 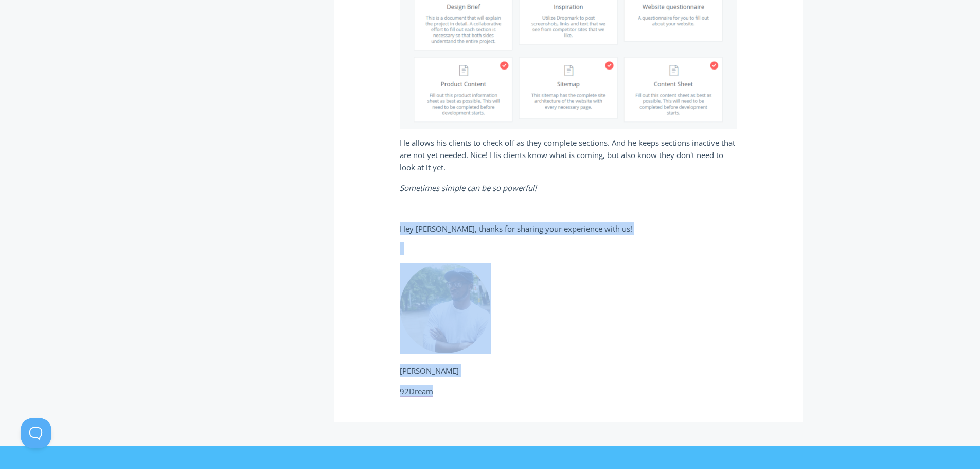 What do you see at coordinates (416, 391) in the screenshot?
I see `a: 92Dream` at bounding box center [416, 391].